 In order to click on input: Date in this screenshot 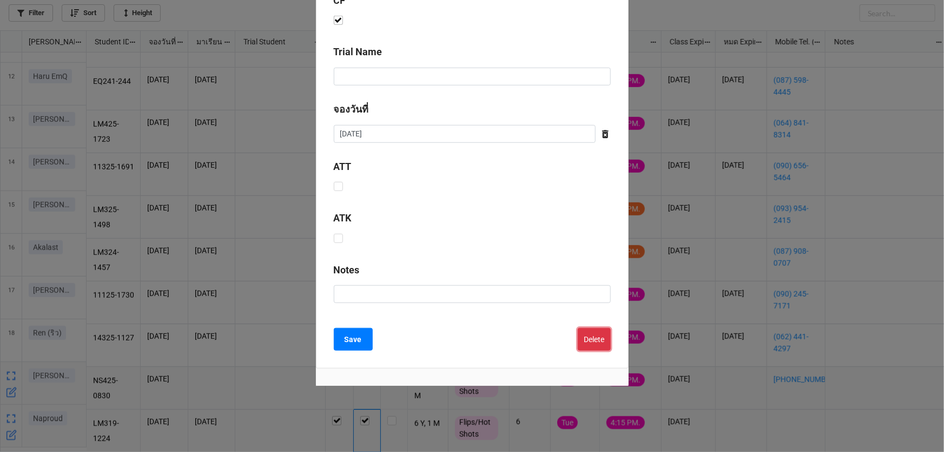, I will do `click(465, 134)`.